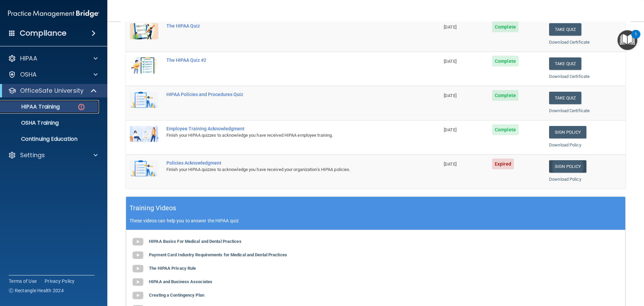 The height and width of the screenshot is (306, 644). What do you see at coordinates (153, 208) in the screenshot?
I see `h5: Training Videos` at bounding box center [153, 208].